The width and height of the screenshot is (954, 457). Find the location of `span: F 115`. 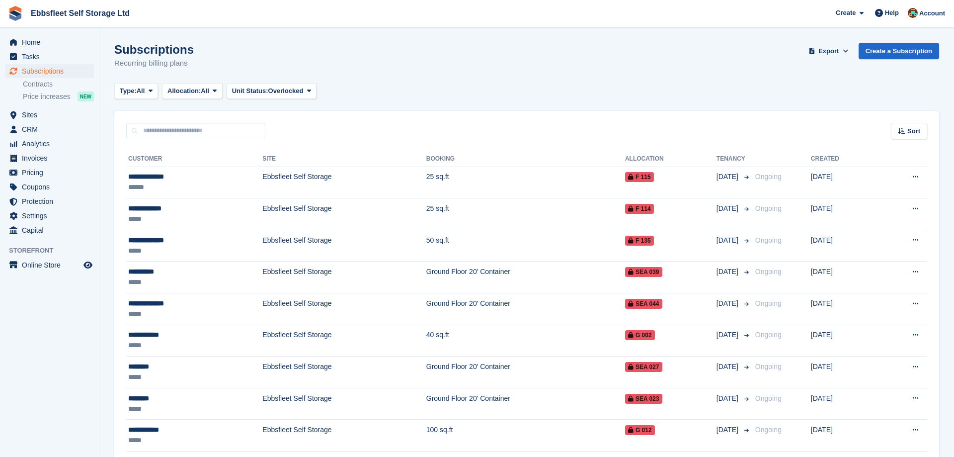

span: F 115 is located at coordinates (640, 177).